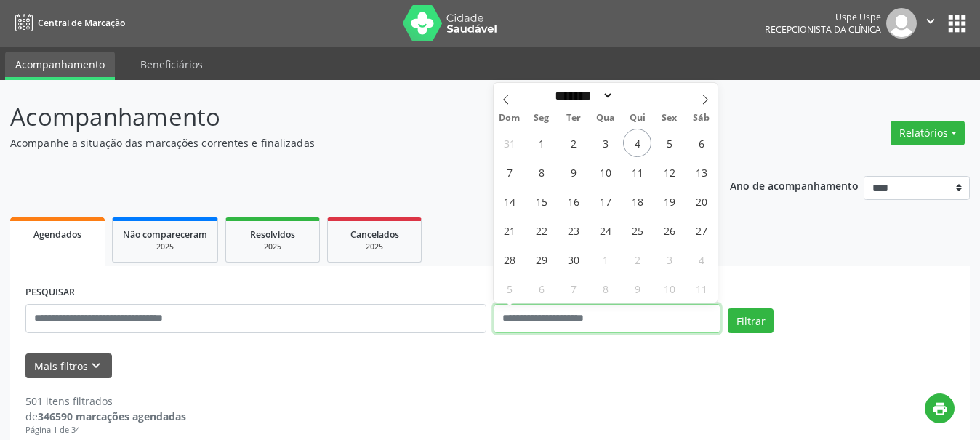 Image resolution: width=980 pixels, height=440 pixels. Describe the element at coordinates (573, 288) in the screenshot. I see `span: Outubro 7, 2025` at that location.